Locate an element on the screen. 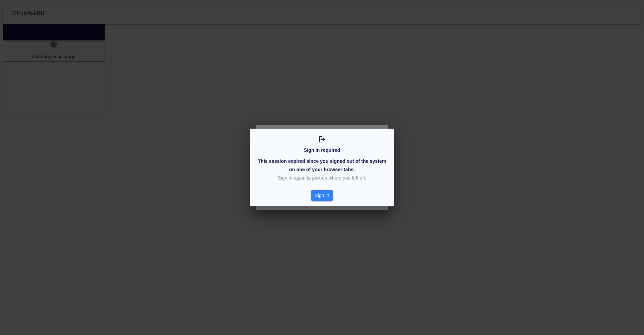 This screenshot has width=644, height=335. div: This session expired since you signed out of the system on one of your browser tabs. is located at coordinates (322, 166).